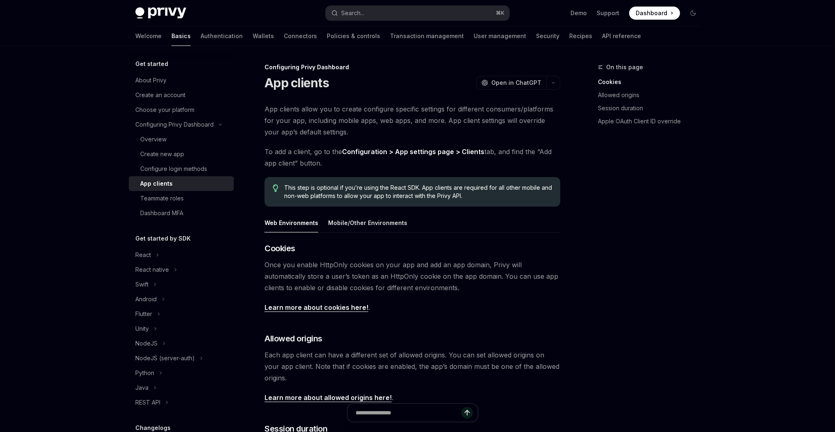 The width and height of the screenshot is (835, 432). What do you see at coordinates (328, 398) in the screenshot?
I see `a: Learn more about allowed origins here!` at bounding box center [328, 398].